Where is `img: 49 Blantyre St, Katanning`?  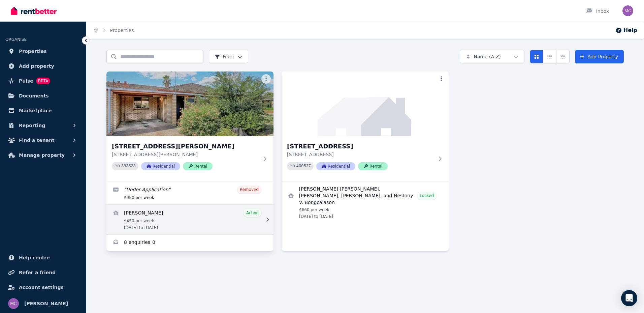
img: 49 Blantyre St, Katanning is located at coordinates (365, 104).